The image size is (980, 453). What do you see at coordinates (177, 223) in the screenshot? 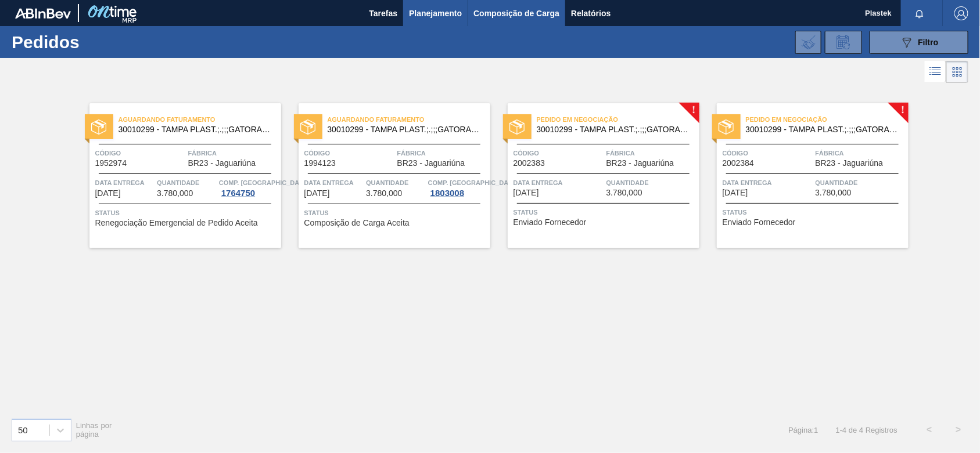
I see `span: Renegociação Emergencial de Pedido Aceita` at bounding box center [177, 223].